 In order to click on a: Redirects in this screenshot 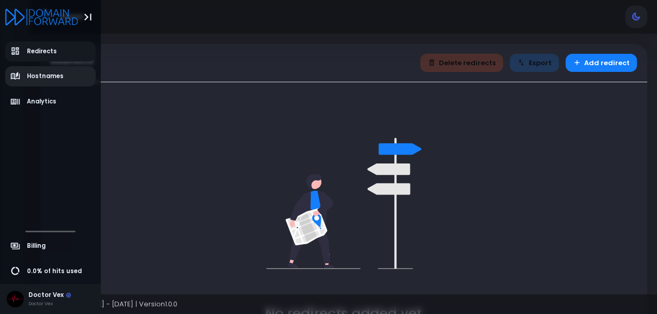, I will do `click(51, 51)`.